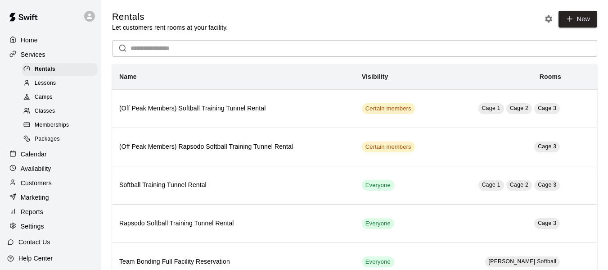 The width and height of the screenshot is (608, 270). Describe the element at coordinates (45, 83) in the screenshot. I see `span: Lessons` at that location.